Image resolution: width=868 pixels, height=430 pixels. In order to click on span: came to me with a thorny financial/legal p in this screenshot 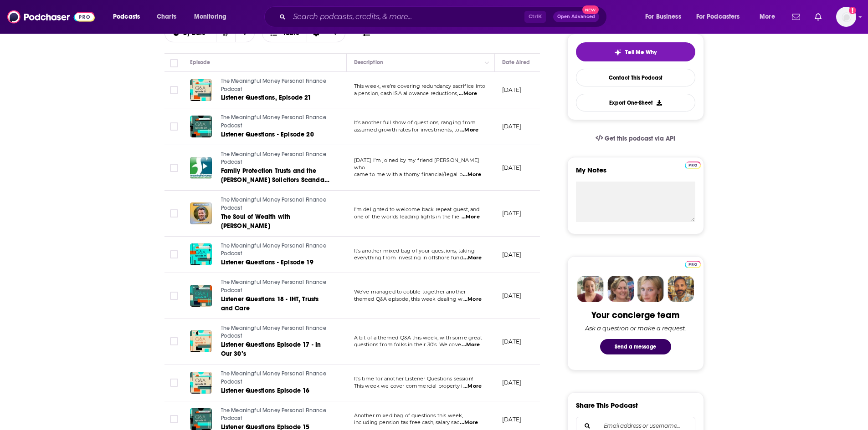, I will do `click(409, 174)`.